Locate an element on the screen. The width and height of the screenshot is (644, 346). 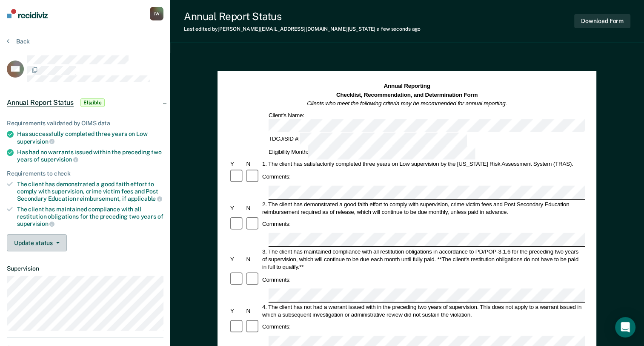
button: JW is located at coordinates (157, 14).